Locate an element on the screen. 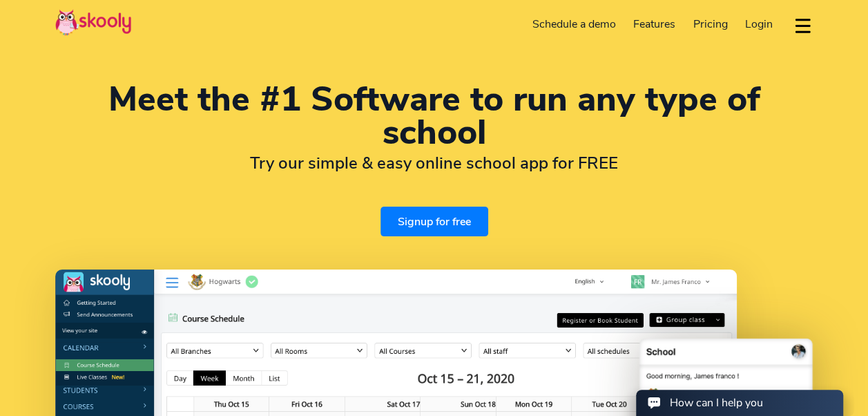 The width and height of the screenshot is (868, 416). img: Skooly is located at coordinates (93, 22).